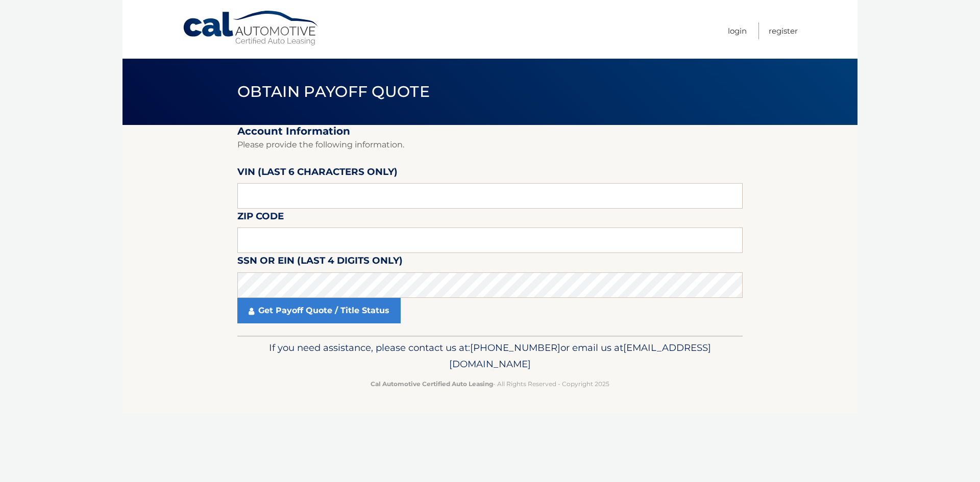 The image size is (980, 482). Describe the element at coordinates (737, 31) in the screenshot. I see `a: Login` at that location.